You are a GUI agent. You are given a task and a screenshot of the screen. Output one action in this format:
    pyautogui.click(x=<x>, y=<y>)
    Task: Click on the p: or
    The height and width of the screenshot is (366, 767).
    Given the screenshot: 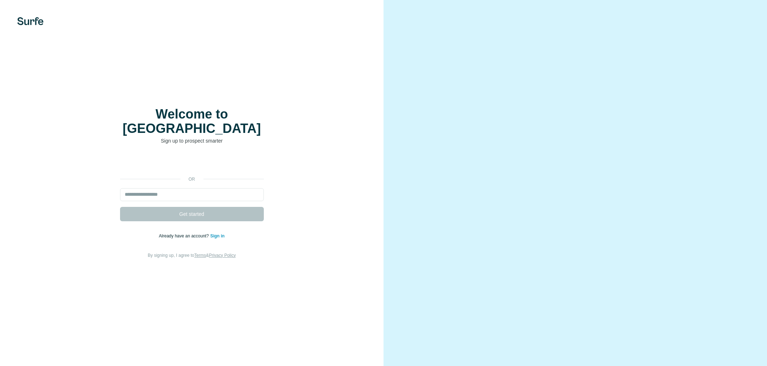 What is the action you would take?
    pyautogui.click(x=192, y=179)
    